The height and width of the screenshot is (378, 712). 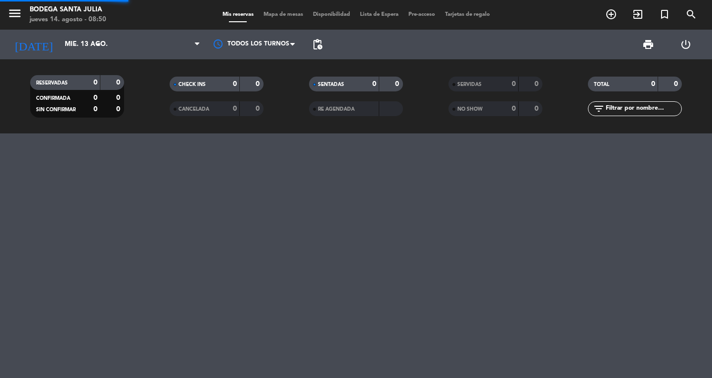 I want to click on i: menu, so click(x=15, y=13).